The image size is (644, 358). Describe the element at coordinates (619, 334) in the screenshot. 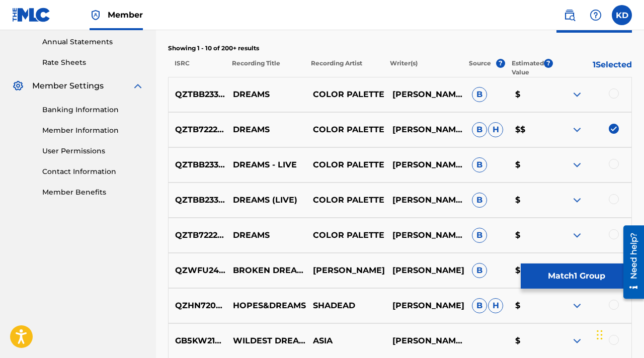

I see `div: Chat Widget` at that location.